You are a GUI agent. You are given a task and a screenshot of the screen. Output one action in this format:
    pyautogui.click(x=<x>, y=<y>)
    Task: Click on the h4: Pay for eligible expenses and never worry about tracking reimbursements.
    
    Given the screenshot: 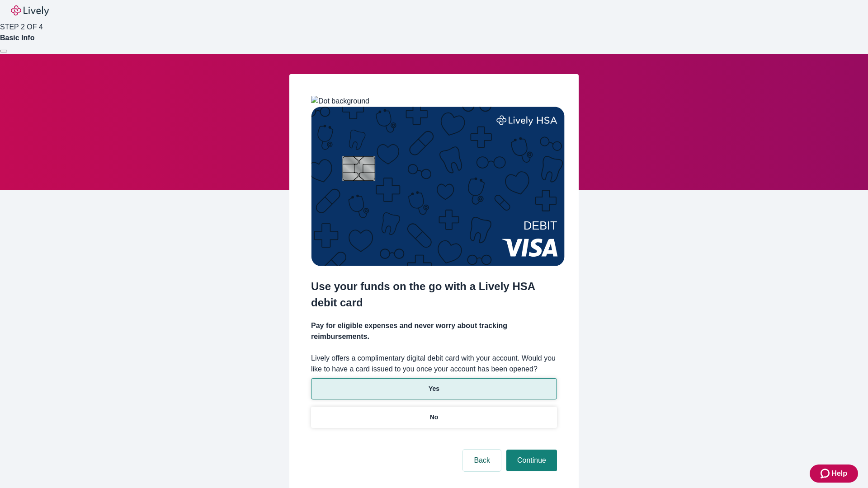 What is the action you would take?
    pyautogui.click(x=434, y=331)
    